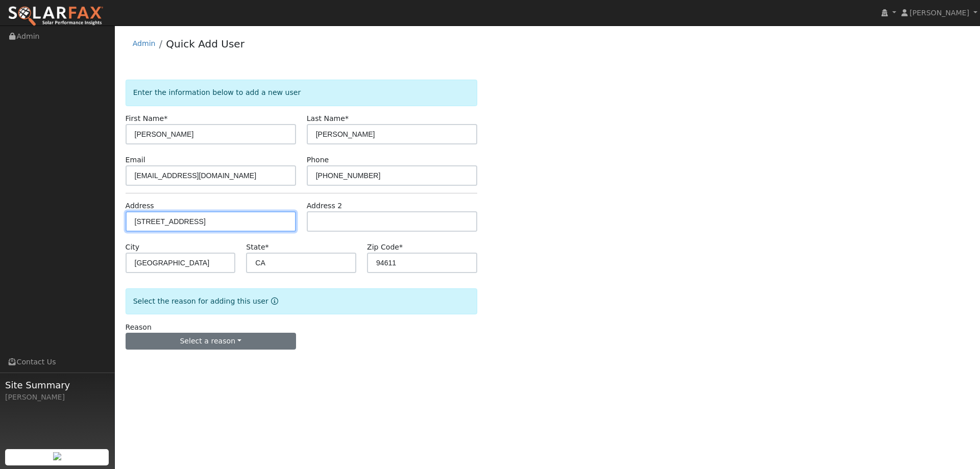 The height and width of the screenshot is (469, 980). What do you see at coordinates (325, 205) in the screenshot?
I see `label: Address 2` at bounding box center [325, 205].